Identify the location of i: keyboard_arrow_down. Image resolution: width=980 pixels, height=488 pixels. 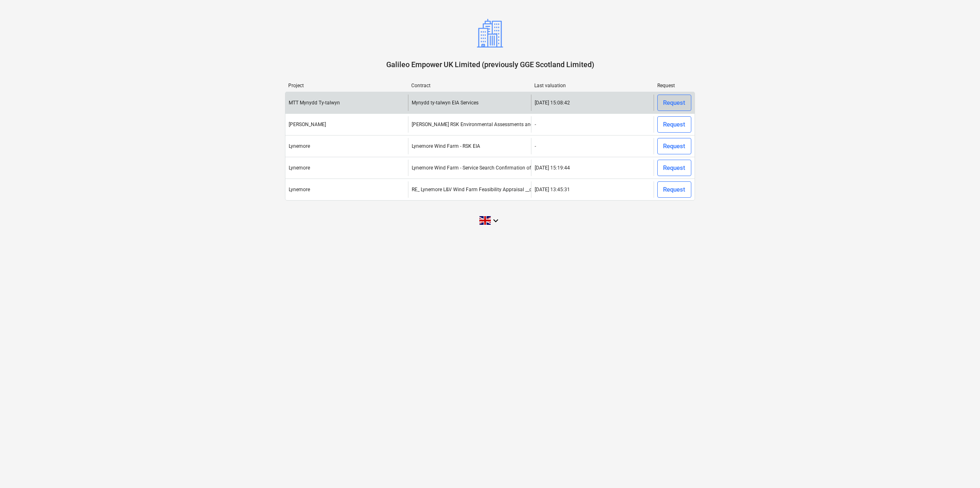
(495, 221).